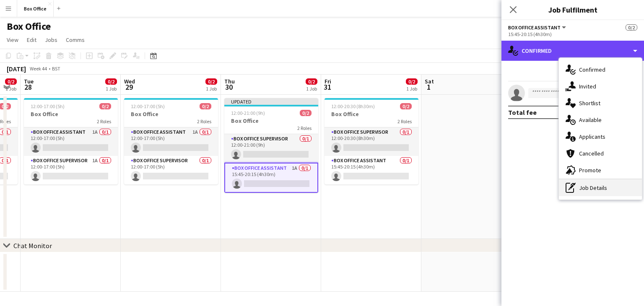  Describe the element at coordinates (28, 87) in the screenshot. I see `span: 28` at that location.